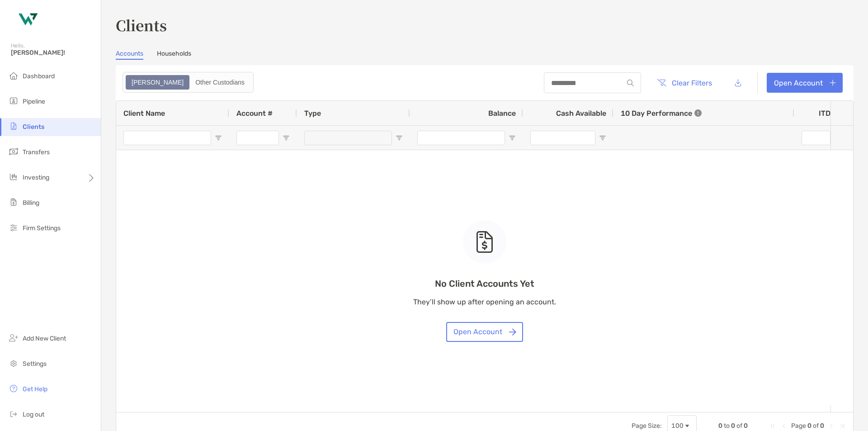 Image resolution: width=868 pixels, height=431 pixels. Describe the element at coordinates (14, 76) in the screenshot. I see `img: dashboard icon` at that location.